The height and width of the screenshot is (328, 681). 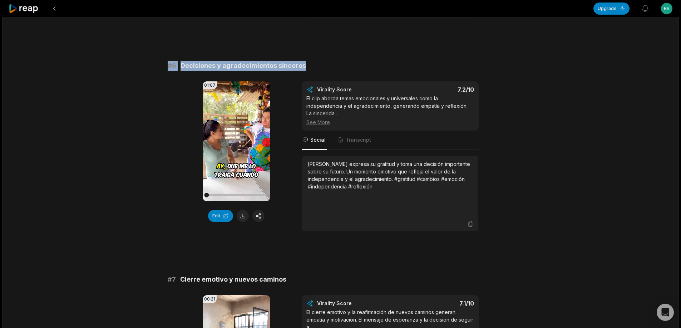 I want to click on span: Cierre emotivo y nuevos caminos, so click(x=233, y=280).